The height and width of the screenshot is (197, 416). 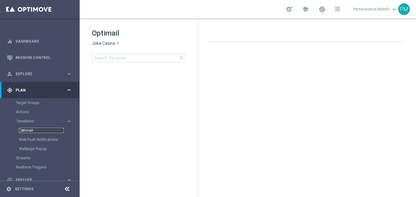 I want to click on button: person_search Explore keyboard_arrow_right, so click(x=39, y=74).